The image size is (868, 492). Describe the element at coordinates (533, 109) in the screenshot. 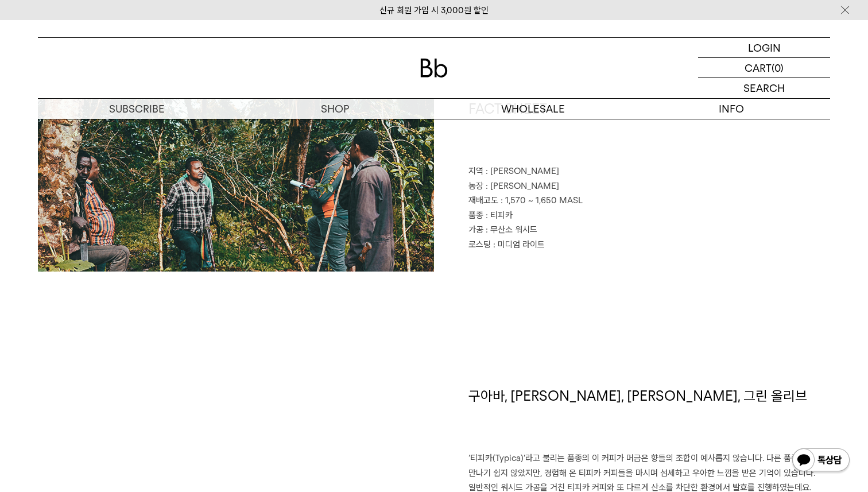

I see `p: WHOLESALE` at that location.